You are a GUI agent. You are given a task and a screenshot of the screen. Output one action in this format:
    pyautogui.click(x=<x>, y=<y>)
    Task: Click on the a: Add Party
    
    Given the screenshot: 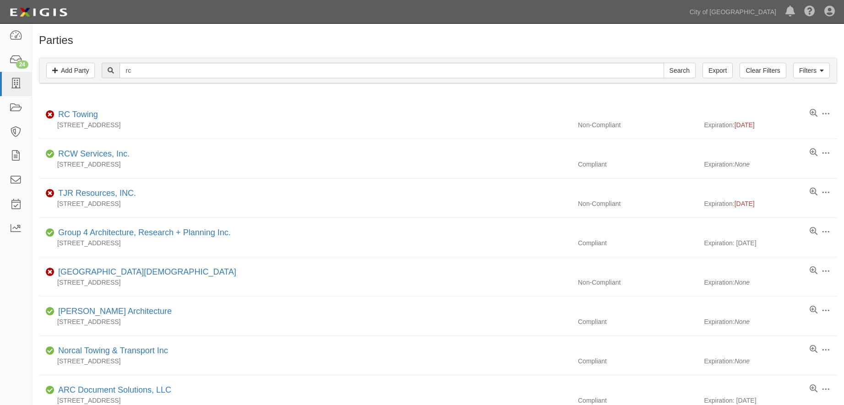 What is the action you would take?
    pyautogui.click(x=71, y=71)
    